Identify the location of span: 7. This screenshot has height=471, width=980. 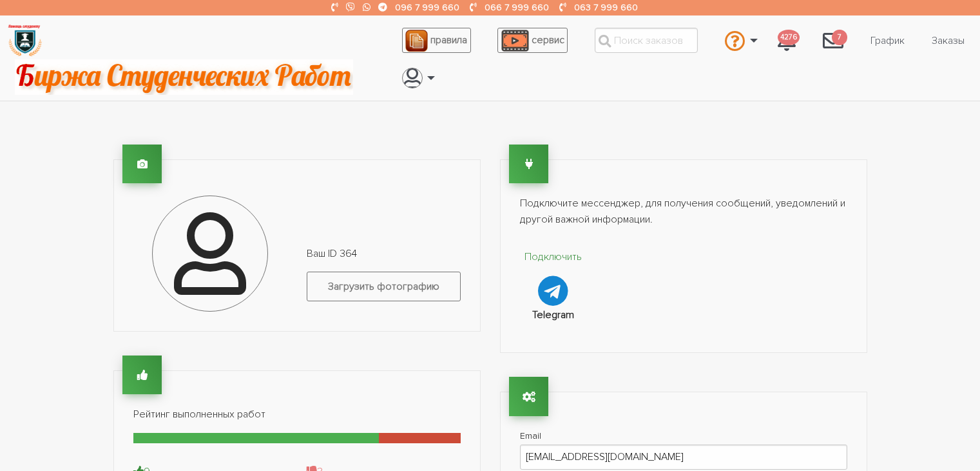
(840, 37).